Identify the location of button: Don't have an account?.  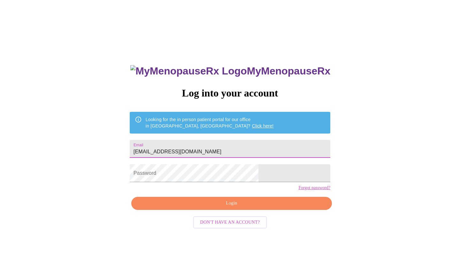
(230, 222).